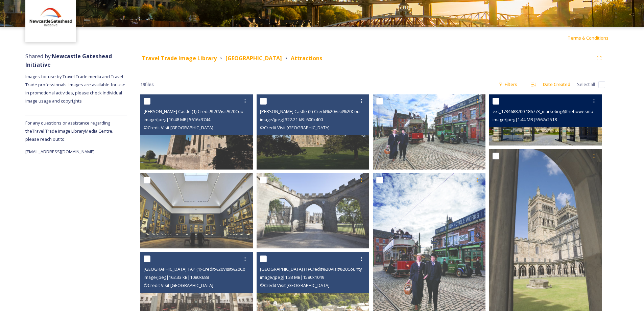 The width and height of the screenshot is (644, 311). Describe the element at coordinates (525, 119) in the screenshot. I see `span: image/jpeg | 1.44 MB | 5562 x 2518` at that location.